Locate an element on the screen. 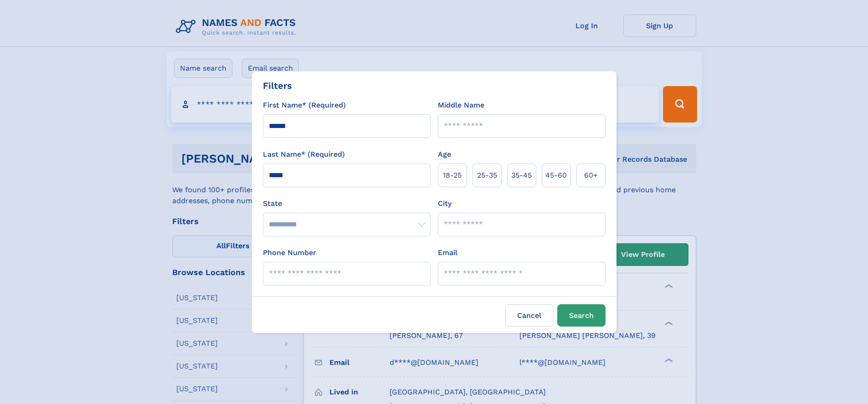 This screenshot has width=868, height=404. label: First Name* (Required) is located at coordinates (304, 105).